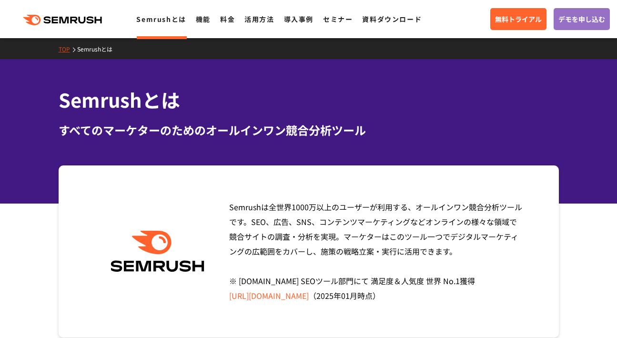 This screenshot has height=338, width=617. Describe the element at coordinates (309, 130) in the screenshot. I see `div: すべてのマーケターのためのオールインワン競合分析ツール` at that location.